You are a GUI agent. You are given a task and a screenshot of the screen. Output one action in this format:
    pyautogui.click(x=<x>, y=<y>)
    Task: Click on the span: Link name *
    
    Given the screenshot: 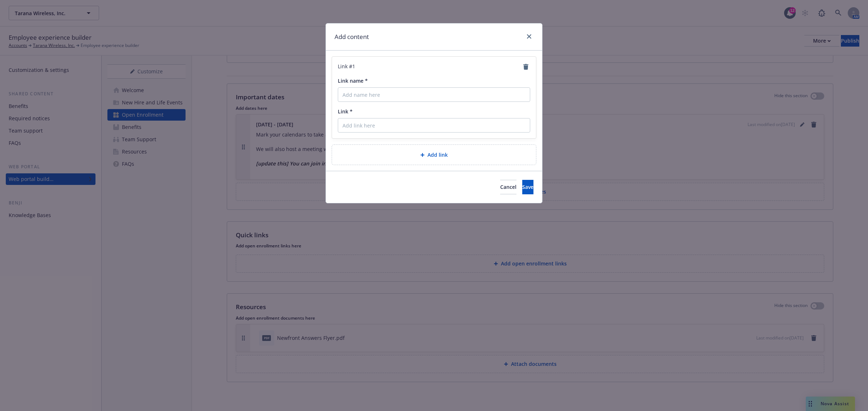 What is the action you would take?
    pyautogui.click(x=353, y=80)
    